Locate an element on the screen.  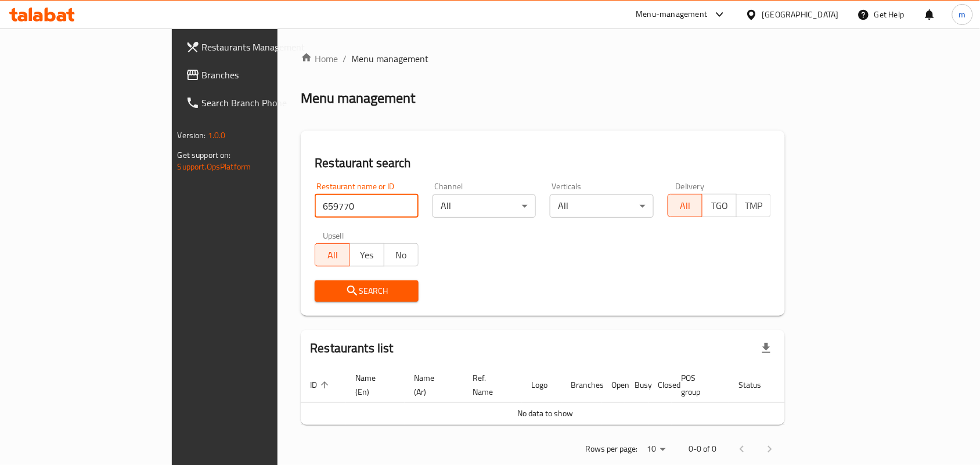
span: ID is located at coordinates (321, 385).